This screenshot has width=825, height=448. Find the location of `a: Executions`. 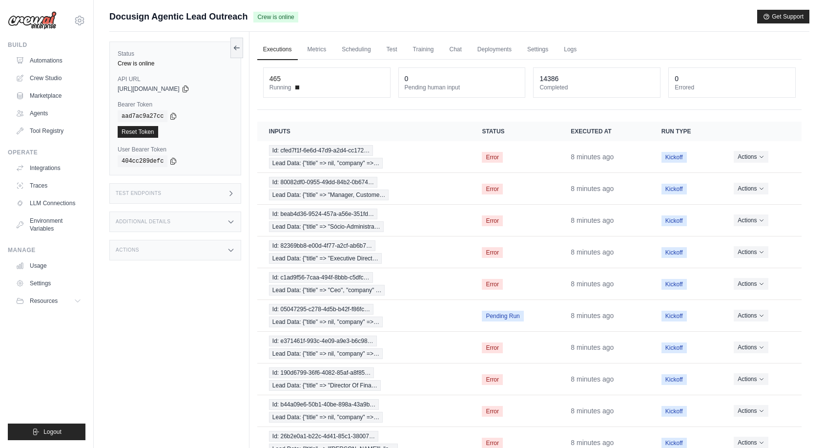

a: Executions is located at coordinates (277, 50).